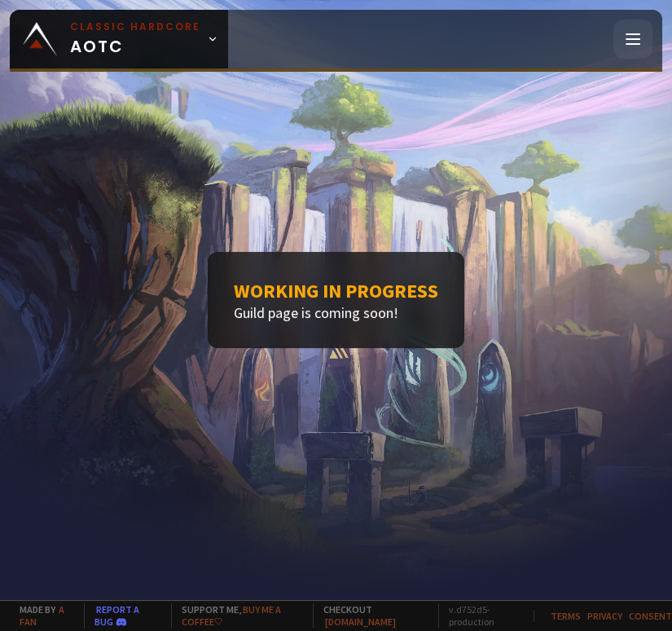 The image size is (672, 631). What do you see at coordinates (135, 39) in the screenshot?
I see `span: AOTC` at bounding box center [135, 39].